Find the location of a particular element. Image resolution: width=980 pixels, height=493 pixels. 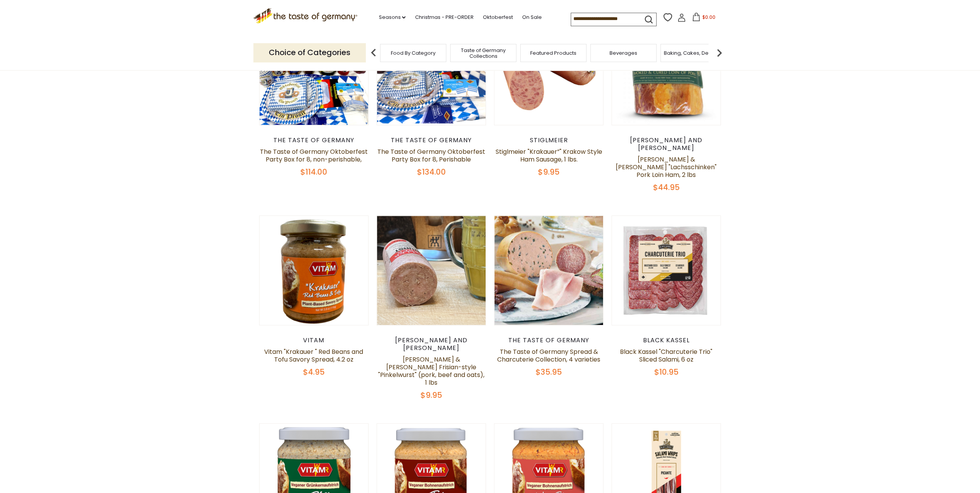

span: $0.00 is located at coordinates (709, 17).